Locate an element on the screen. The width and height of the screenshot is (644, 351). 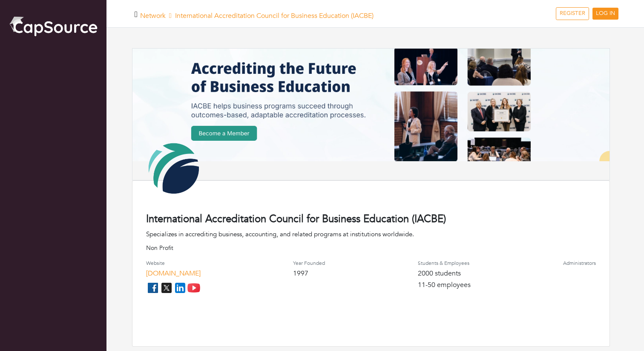
img: cap_logo.png is located at coordinates (53, 26).